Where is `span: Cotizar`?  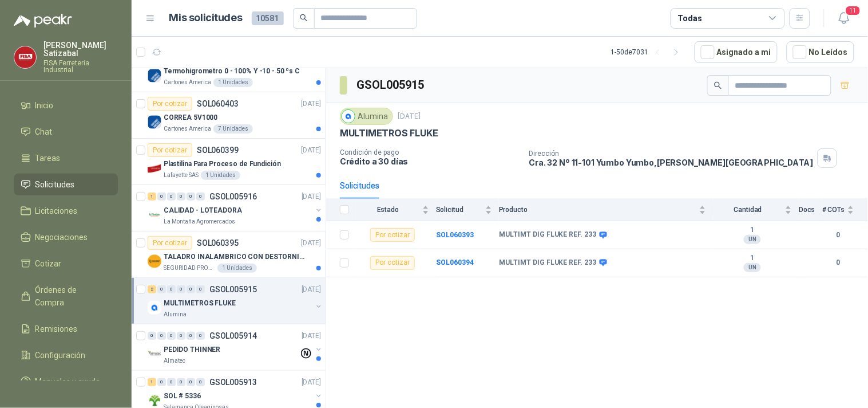
span: Cotizar is located at coordinates (48, 264).